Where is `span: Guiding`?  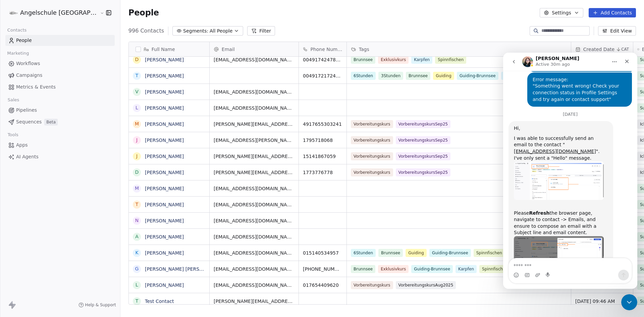 span: Guiding is located at coordinates (443, 76).